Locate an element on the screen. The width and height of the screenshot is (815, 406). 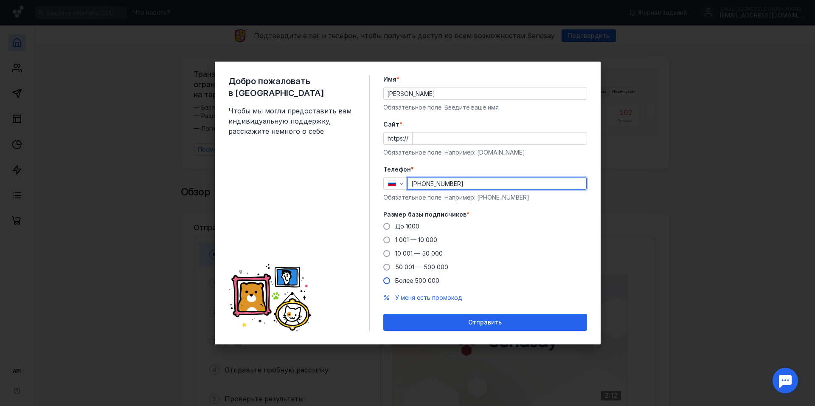
div: Обязательное поле. Введите ваше имя is located at coordinates (485, 107).